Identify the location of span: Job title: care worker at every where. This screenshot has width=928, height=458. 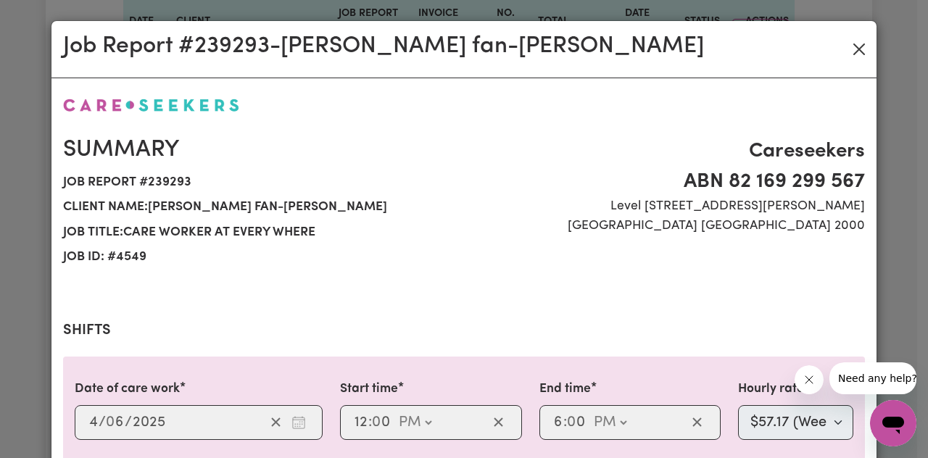
(259, 233).